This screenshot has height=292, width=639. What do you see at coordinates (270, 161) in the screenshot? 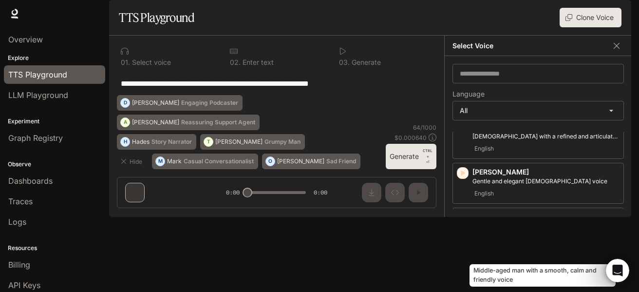
I see `div: O` at bounding box center [270, 161].